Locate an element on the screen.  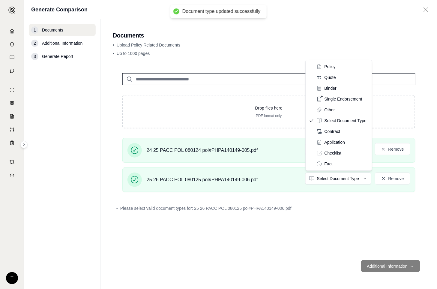
span: Quote is located at coordinates (331, 77).